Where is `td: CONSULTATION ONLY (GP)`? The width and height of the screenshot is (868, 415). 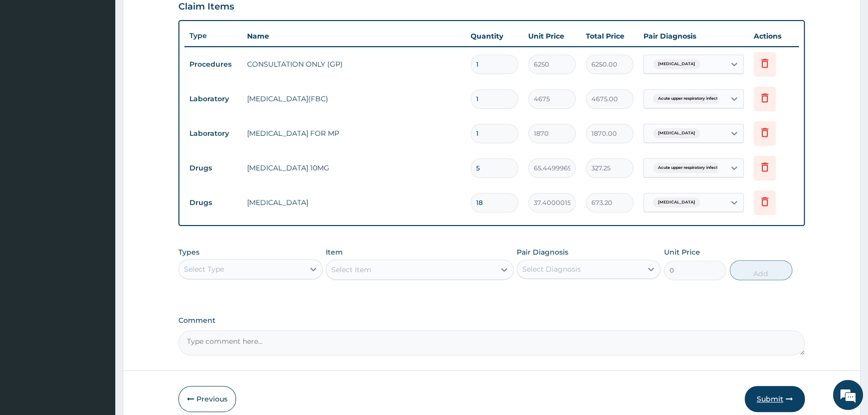
td: CONSULTATION ONLY (GP) is located at coordinates (354, 64).